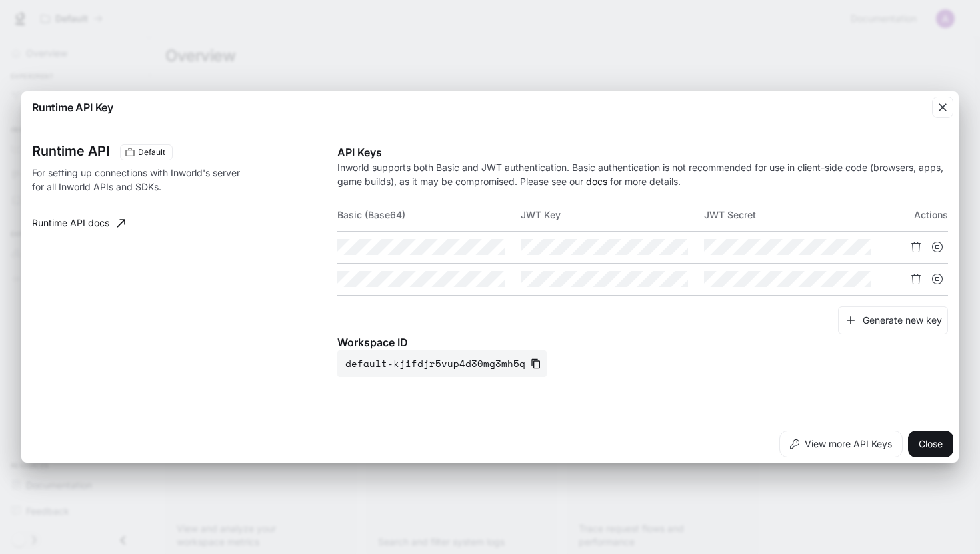 The image size is (980, 554). Describe the element at coordinates (612, 215) in the screenshot. I see `th: JWT Key` at that location.